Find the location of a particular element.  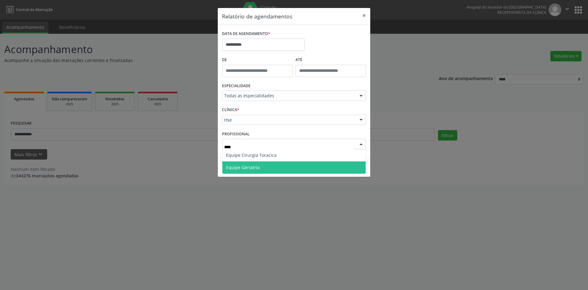

label: De is located at coordinates (257, 60).